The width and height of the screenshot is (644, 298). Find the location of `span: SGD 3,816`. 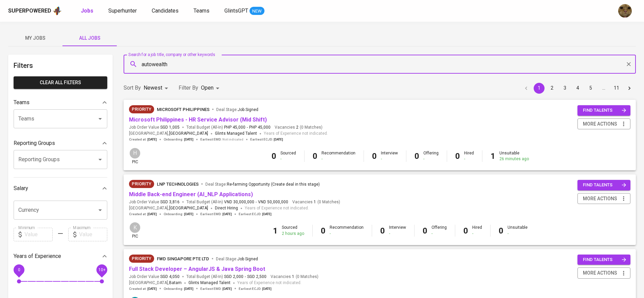

span: SGD 3,816 is located at coordinates (170, 202).